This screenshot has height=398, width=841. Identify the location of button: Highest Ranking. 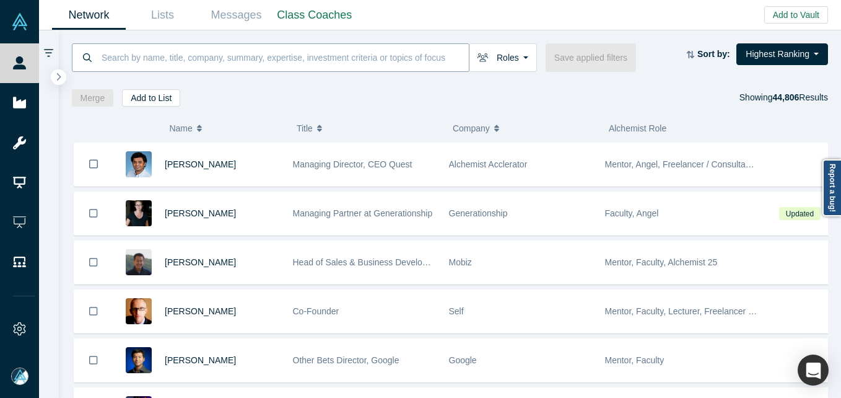
(782, 54).